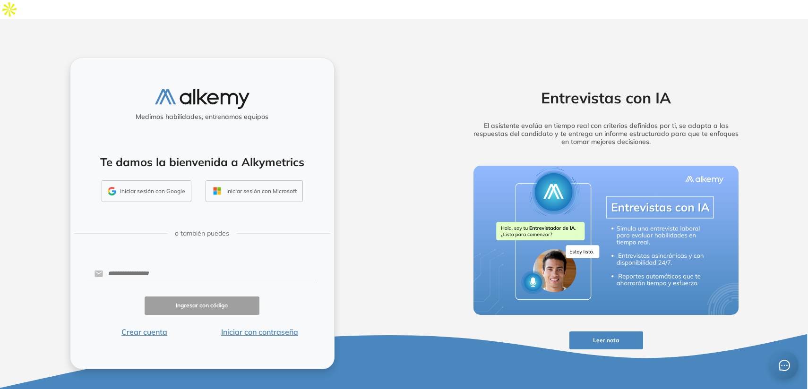 Image resolution: width=808 pixels, height=389 pixels. Describe the element at coordinates (202, 117) in the screenshot. I see `h5: Medimos habilidades, entrenamos equipos` at that location.